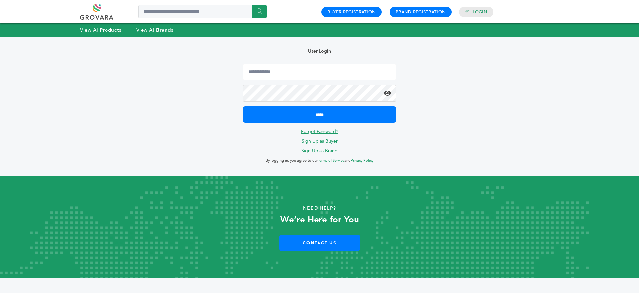 The height and width of the screenshot is (293, 639). What do you see at coordinates (101, 30) in the screenshot?
I see `a: View AllProducts` at bounding box center [101, 30].